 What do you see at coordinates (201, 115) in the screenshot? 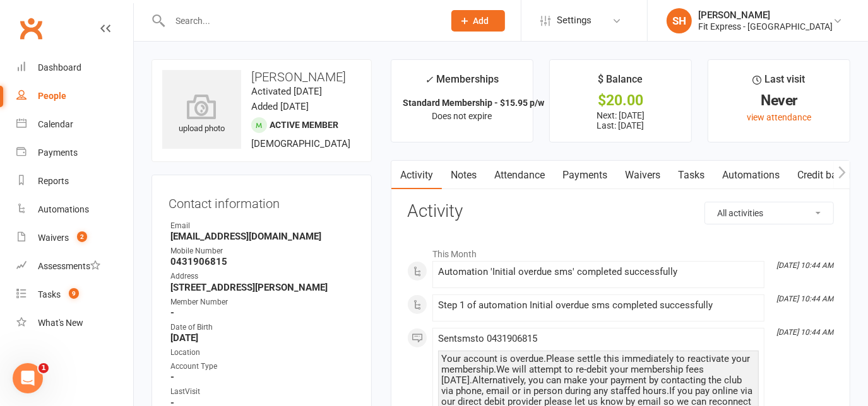
I see `div: upload photo` at bounding box center [201, 115].